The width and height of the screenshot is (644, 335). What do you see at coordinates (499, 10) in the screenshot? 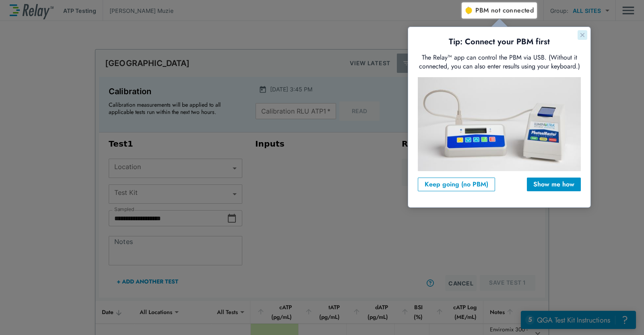
I see `button: PBM not connected` at bounding box center [499, 10].